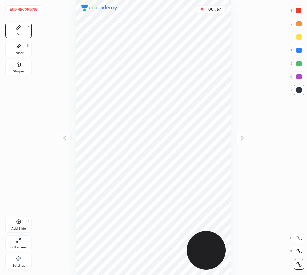  I want to click on div: 3, so click(297, 37).